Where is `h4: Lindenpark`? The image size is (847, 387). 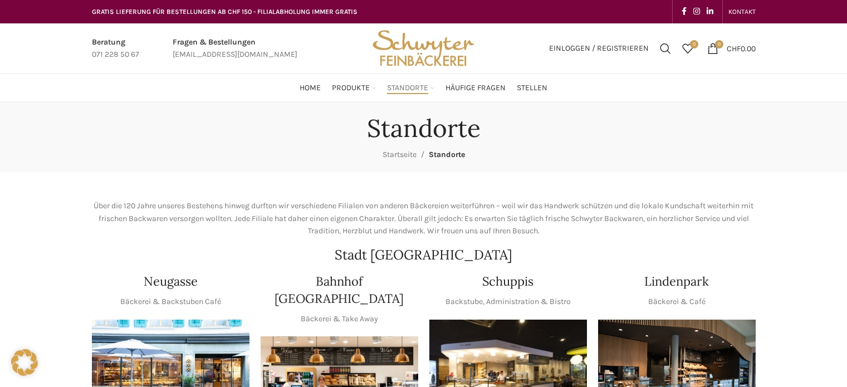 h4: Lindenpark is located at coordinates (677, 281).